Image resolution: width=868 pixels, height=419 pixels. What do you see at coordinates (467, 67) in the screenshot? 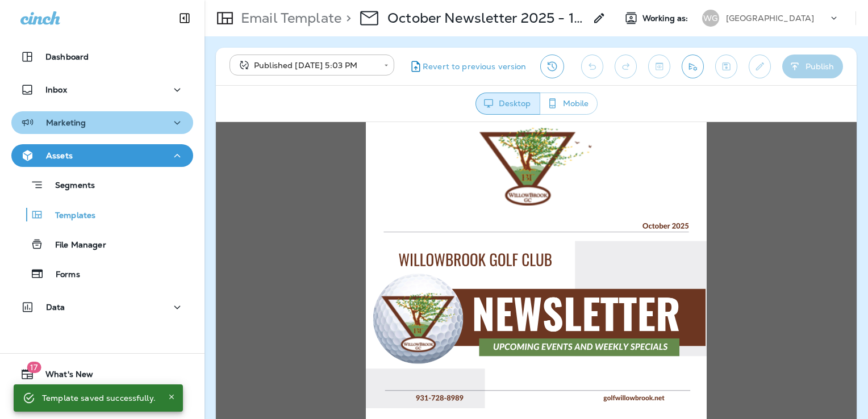
I see `button: Revert to previous version` at bounding box center [467, 67].